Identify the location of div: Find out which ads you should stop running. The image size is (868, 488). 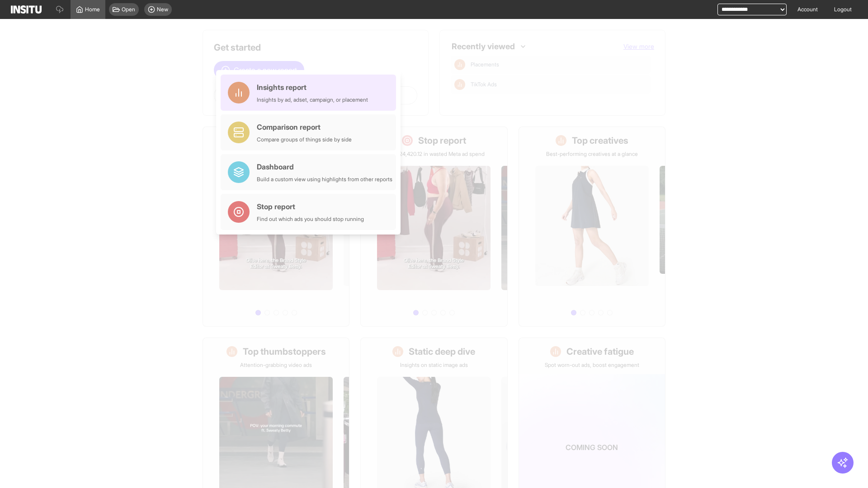
(310, 219).